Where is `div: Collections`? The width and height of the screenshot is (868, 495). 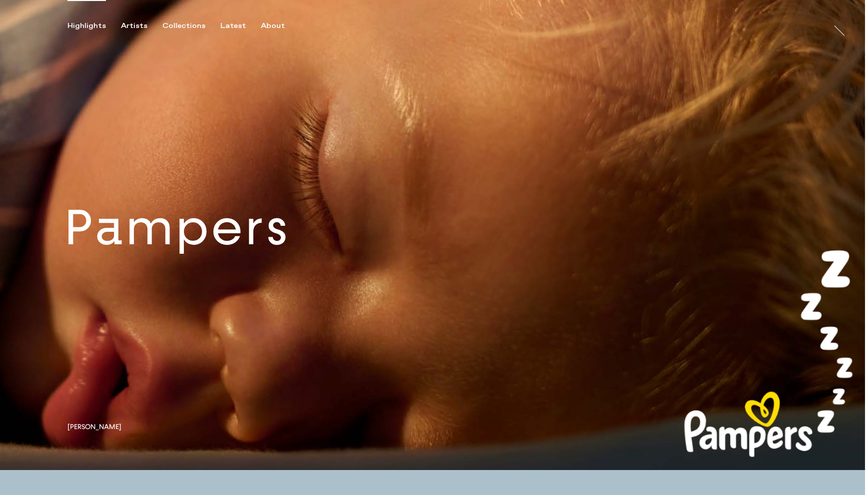 div: Collections is located at coordinates (184, 26).